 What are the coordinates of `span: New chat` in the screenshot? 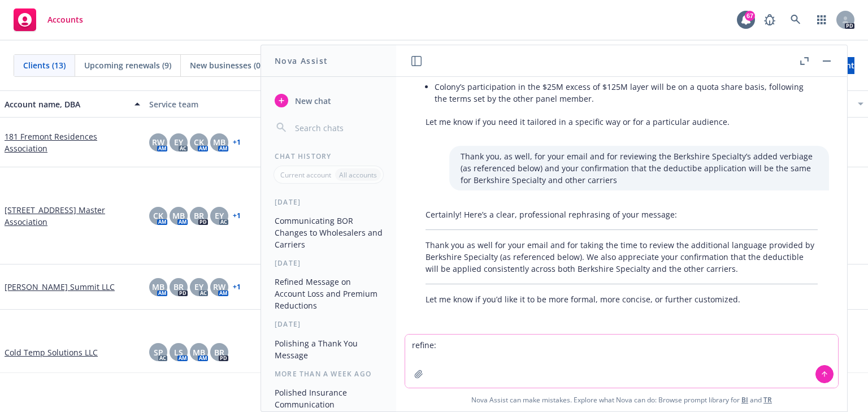 It's located at (312, 101).